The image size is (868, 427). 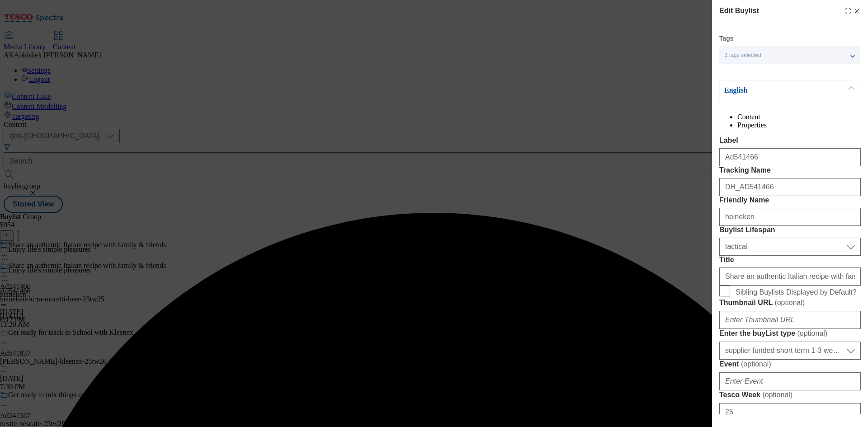 I want to click on input: Enter Friendly Name, so click(x=790, y=217).